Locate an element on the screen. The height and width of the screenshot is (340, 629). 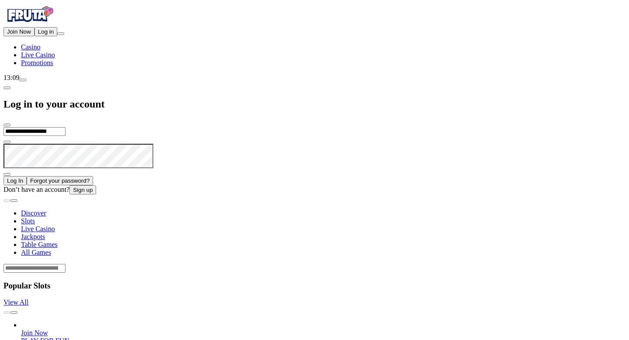
span: 13:09 is located at coordinates (11, 77).